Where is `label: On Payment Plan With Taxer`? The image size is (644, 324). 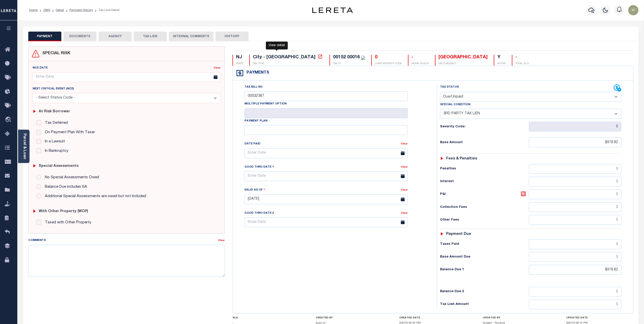 label: On Payment Plan With Taxer is located at coordinates (68, 133).